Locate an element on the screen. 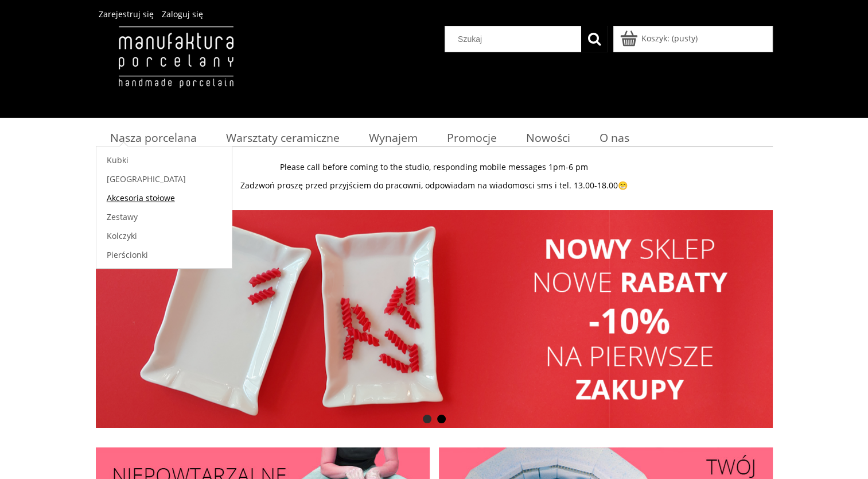 Image resolution: width=868 pixels, height=479 pixels. a: Zaloguj się is located at coordinates (183, 14).